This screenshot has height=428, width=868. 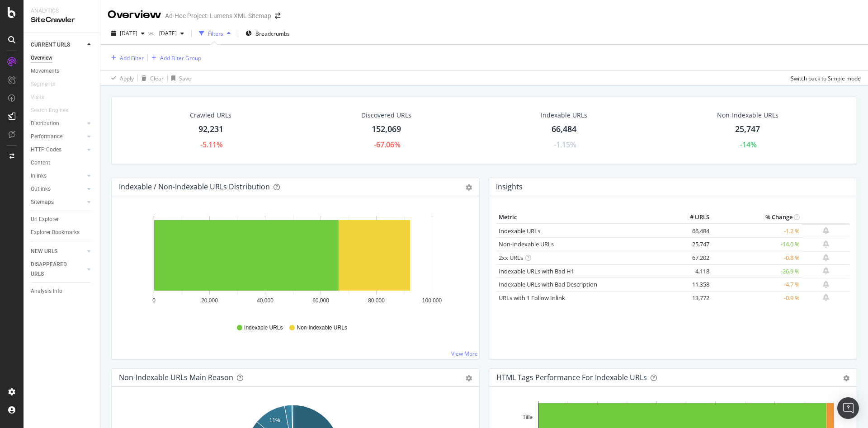 What do you see at coordinates (121, 78) in the screenshot?
I see `button: Apply` at bounding box center [121, 78].